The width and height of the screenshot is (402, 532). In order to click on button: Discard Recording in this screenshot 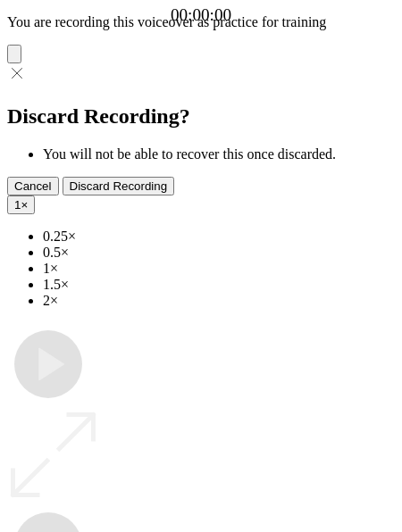, I will do `click(119, 186)`.